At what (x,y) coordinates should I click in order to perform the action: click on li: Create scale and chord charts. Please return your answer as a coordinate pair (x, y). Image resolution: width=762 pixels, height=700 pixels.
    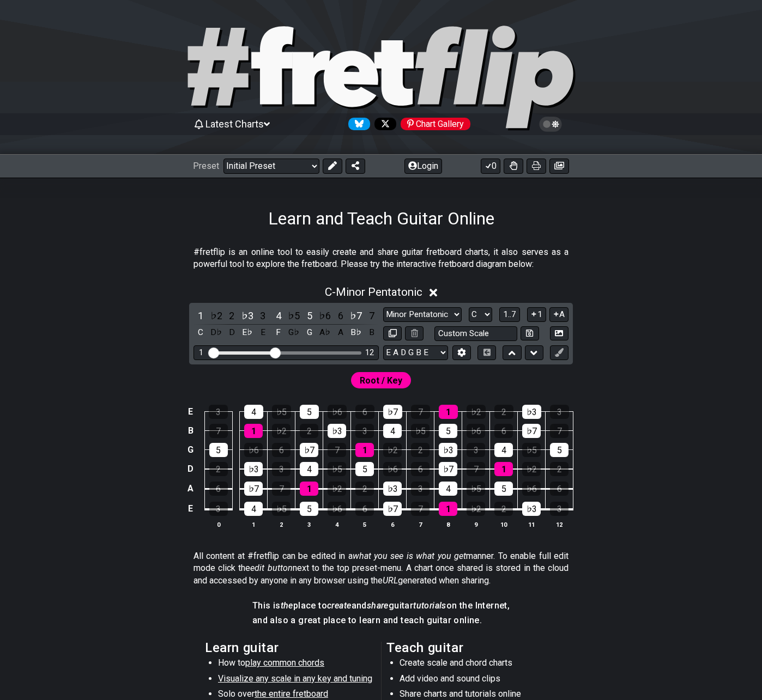
    Looking at the image, I should click on (477, 665).